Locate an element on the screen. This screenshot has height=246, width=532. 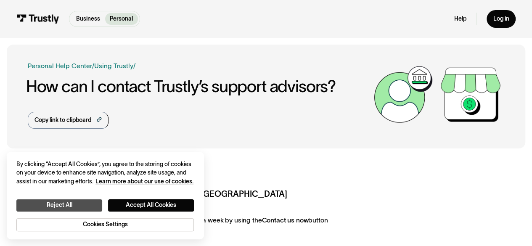
button: Reject All is located at coordinates (59, 205).